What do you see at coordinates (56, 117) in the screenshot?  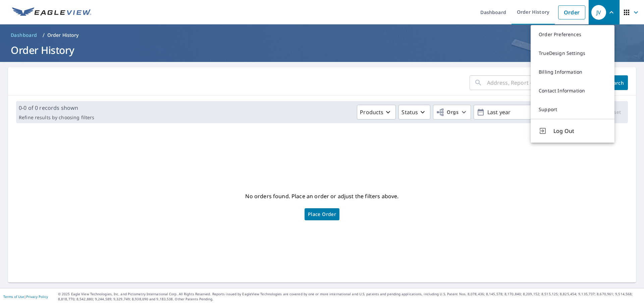 I see `p: Refine results by choosing filters` at bounding box center [56, 117].